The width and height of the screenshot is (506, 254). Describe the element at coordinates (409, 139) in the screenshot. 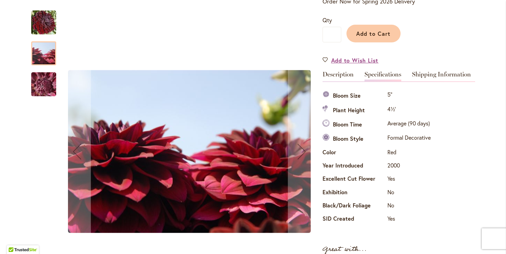

I see `td: Formal Decorative` at that location.